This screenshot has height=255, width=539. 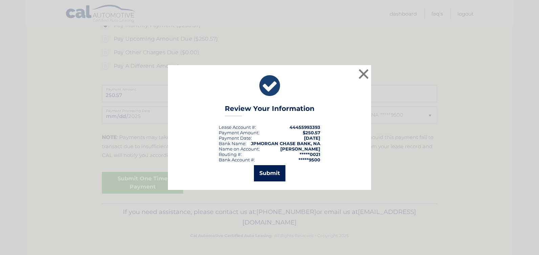 What do you see at coordinates (269, 173) in the screenshot?
I see `button: Submit` at bounding box center [269, 173].